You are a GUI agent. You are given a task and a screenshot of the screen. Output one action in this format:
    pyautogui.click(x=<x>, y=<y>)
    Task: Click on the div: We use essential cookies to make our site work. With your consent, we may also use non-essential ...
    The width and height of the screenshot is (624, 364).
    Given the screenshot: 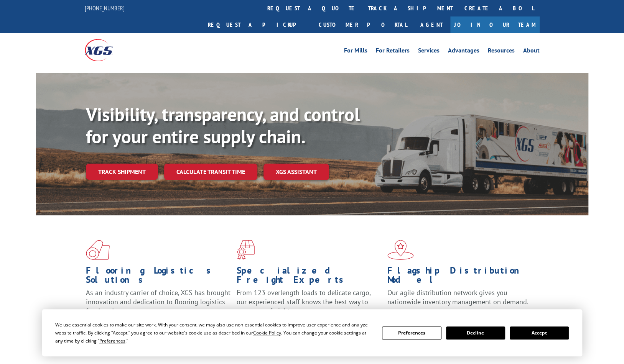 What is the action you would take?
    pyautogui.click(x=214, y=333)
    